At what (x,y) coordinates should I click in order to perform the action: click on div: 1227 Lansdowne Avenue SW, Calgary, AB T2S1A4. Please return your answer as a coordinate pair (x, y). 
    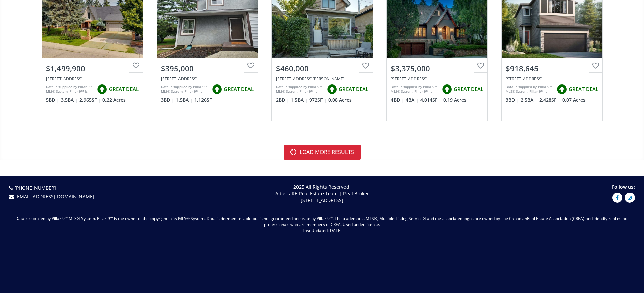
    Looking at the image, I should click on (437, 79).